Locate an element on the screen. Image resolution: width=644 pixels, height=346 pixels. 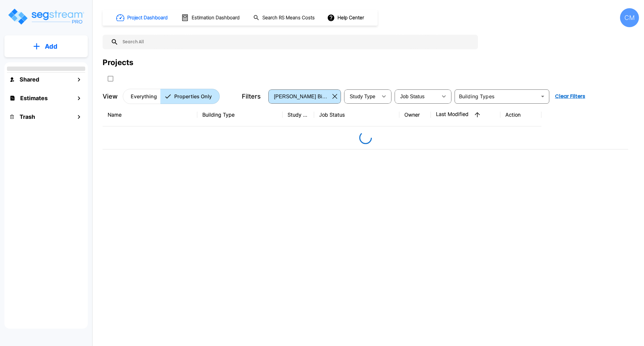
span: Job Status is located at coordinates (412, 96).